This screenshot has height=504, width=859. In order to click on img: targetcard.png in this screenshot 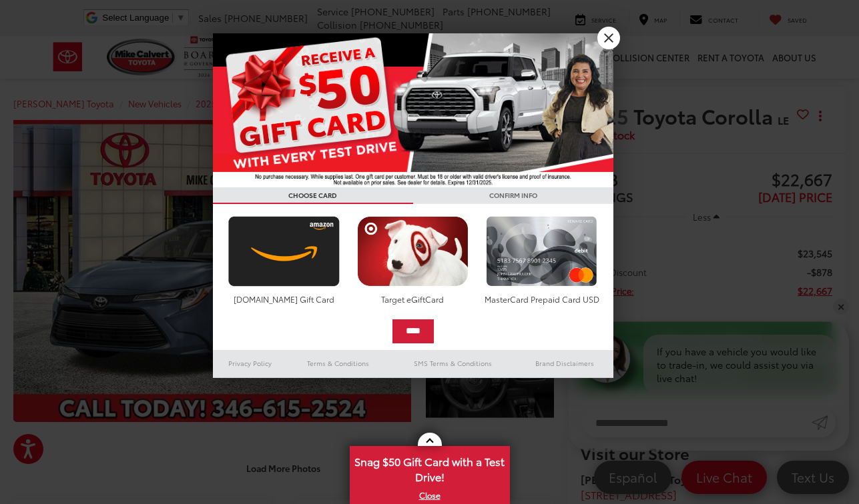, I will do `click(412, 251)`.